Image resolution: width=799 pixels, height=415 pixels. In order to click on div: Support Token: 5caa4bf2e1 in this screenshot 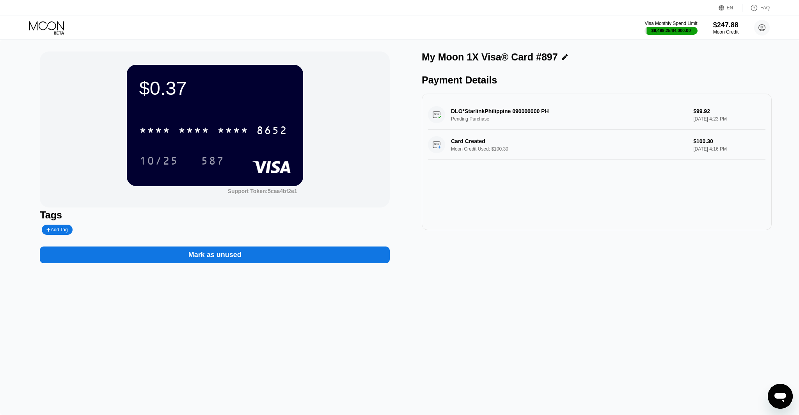, I will do `click(262, 191)`.